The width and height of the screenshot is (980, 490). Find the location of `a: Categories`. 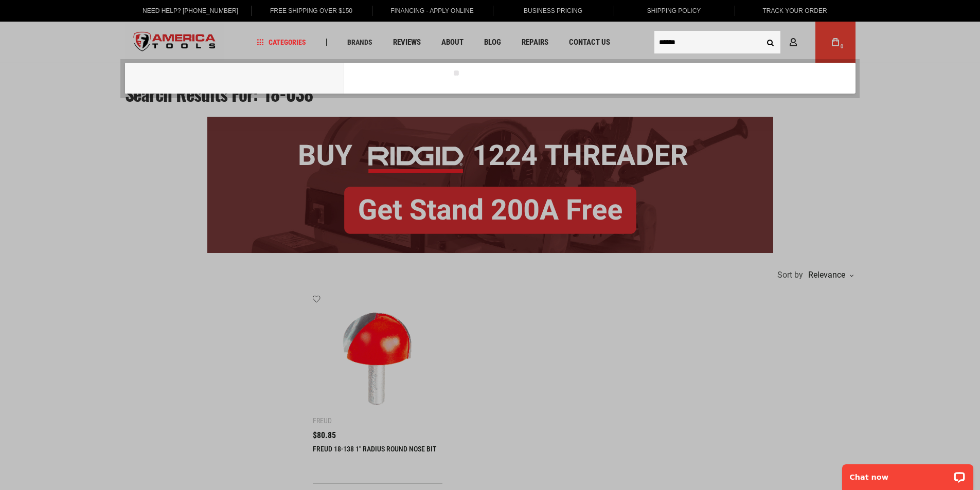

a: Categories is located at coordinates (282, 42).